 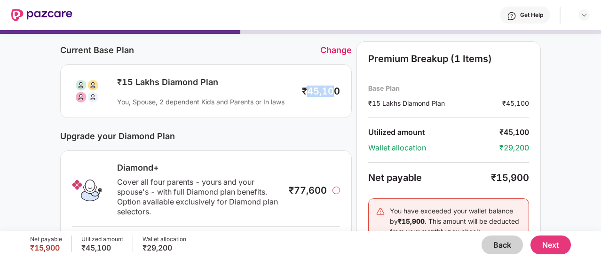 I want to click on button: Back, so click(x=502, y=245).